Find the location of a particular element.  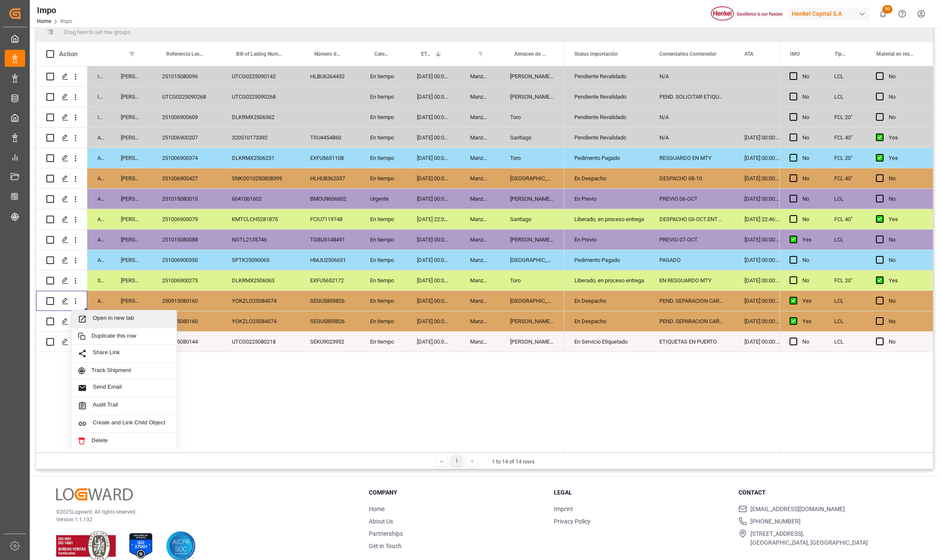

div: 251006900609 is located at coordinates (187, 117).